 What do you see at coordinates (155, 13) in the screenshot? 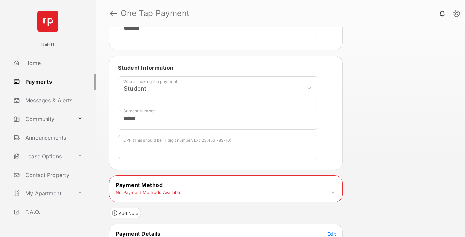
I see `strong: One Tap Payment` at bounding box center [155, 13].